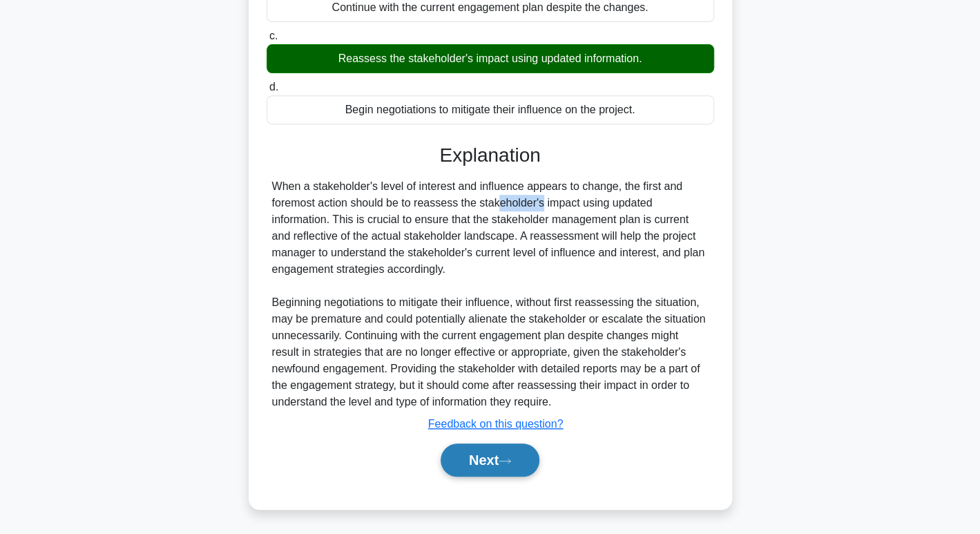  I want to click on u: Feedback on this question?, so click(496, 423).